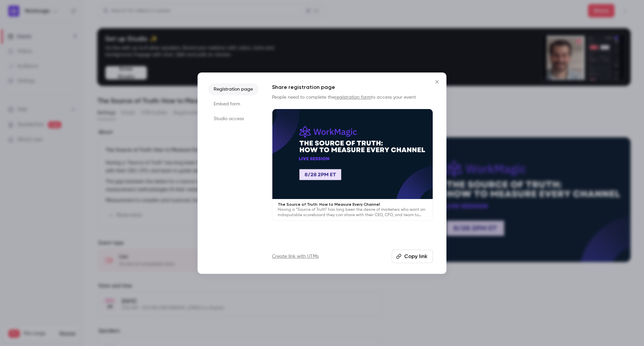 The width and height of the screenshot is (644, 346). What do you see at coordinates (412, 257) in the screenshot?
I see `button: Copy link` at bounding box center [412, 257].